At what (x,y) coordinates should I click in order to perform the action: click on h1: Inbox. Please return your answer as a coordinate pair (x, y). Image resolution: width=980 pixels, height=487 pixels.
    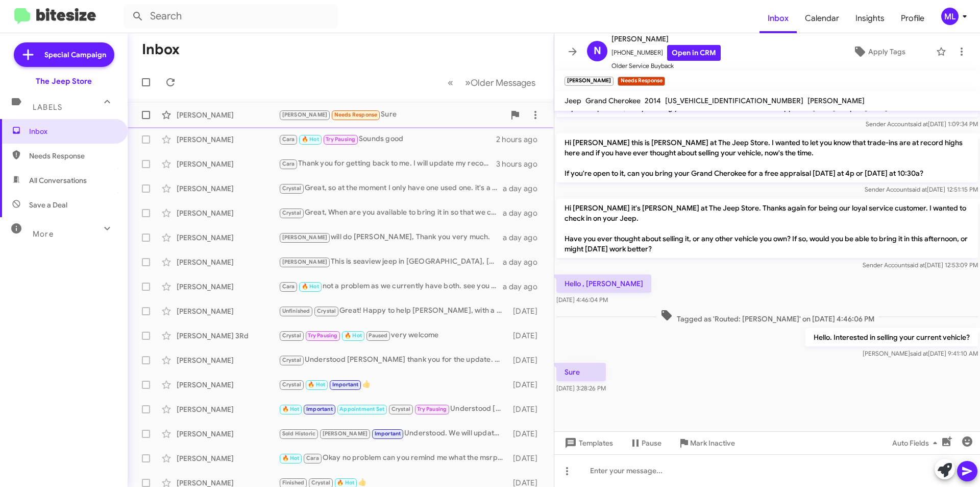
    Looking at the image, I should click on (161, 49).